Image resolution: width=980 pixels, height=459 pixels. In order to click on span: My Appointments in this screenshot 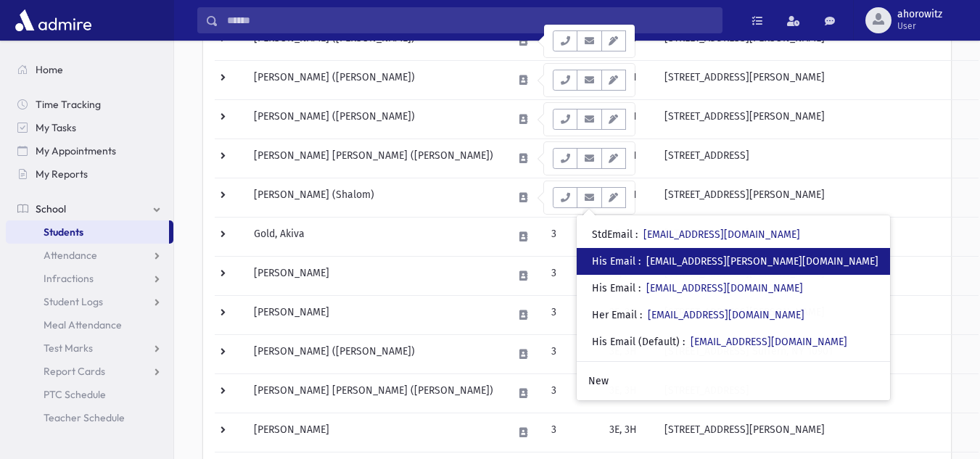, I will do `click(75, 151)`.